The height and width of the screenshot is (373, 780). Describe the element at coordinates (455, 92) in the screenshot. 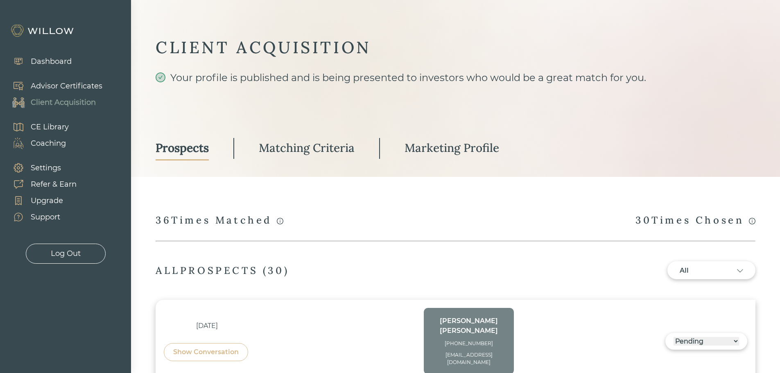

I see `div: Your profile is published and is being presented to investors who would be a great match for you.` at that location.